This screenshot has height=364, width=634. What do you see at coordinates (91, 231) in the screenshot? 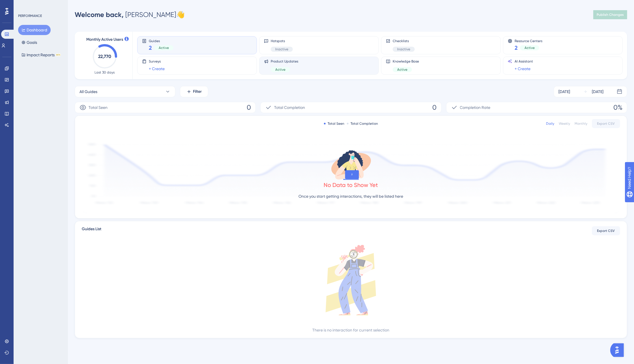
I see `span: Guides List` at bounding box center [91, 231].